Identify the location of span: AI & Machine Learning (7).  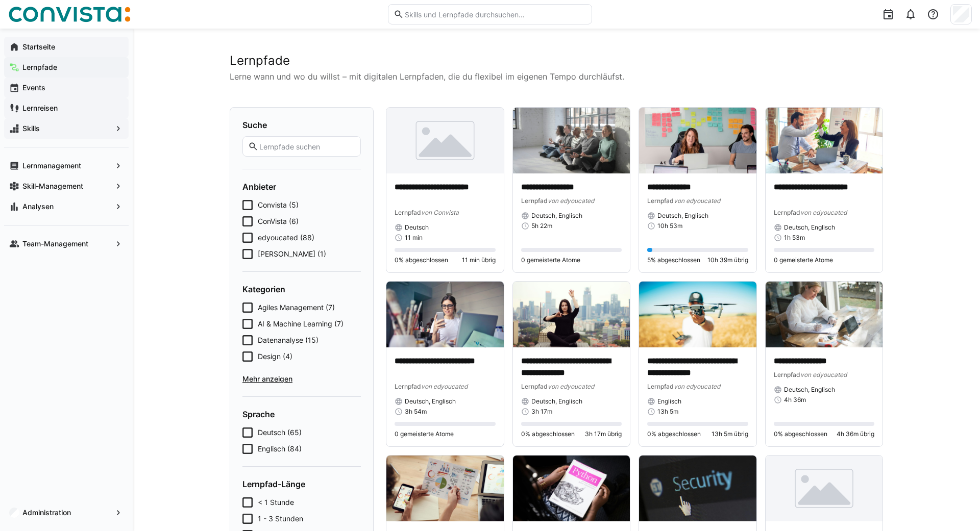
(301, 324).